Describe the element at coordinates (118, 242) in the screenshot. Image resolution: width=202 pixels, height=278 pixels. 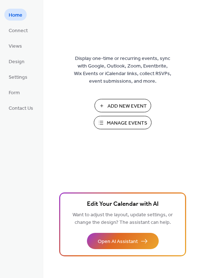
I see `span: Open AI Assistant` at that location.